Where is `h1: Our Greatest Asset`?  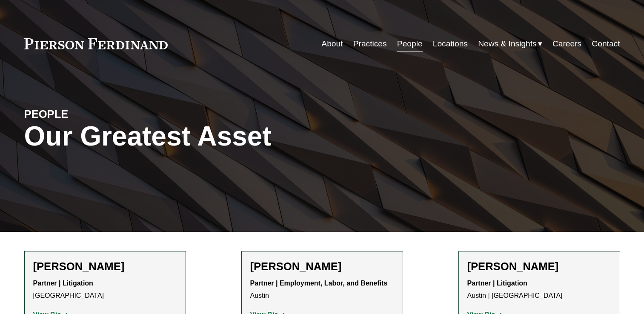
h1: Our Greatest Asset is located at coordinates (223, 136).